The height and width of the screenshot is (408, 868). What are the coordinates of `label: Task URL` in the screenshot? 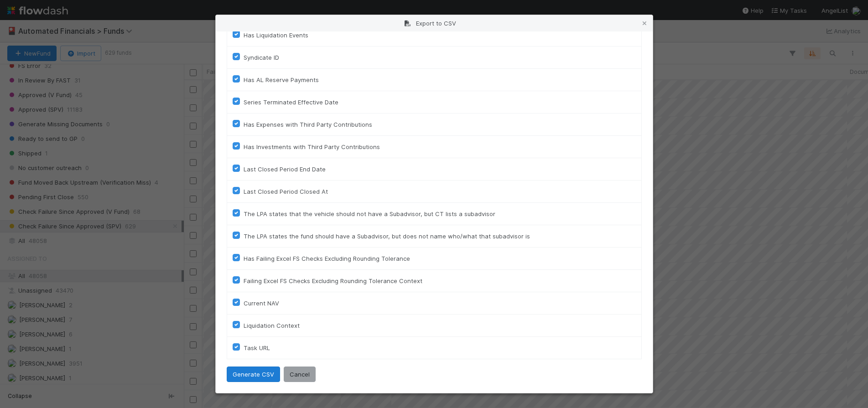 It's located at (257, 348).